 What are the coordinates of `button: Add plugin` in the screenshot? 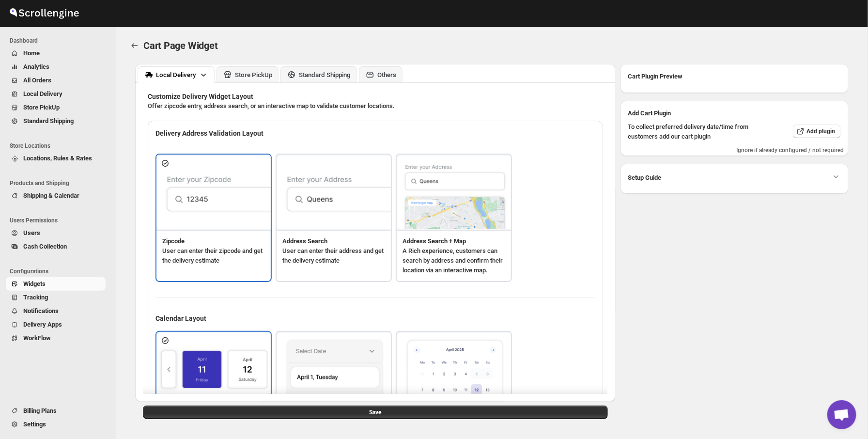 It's located at (816, 131).